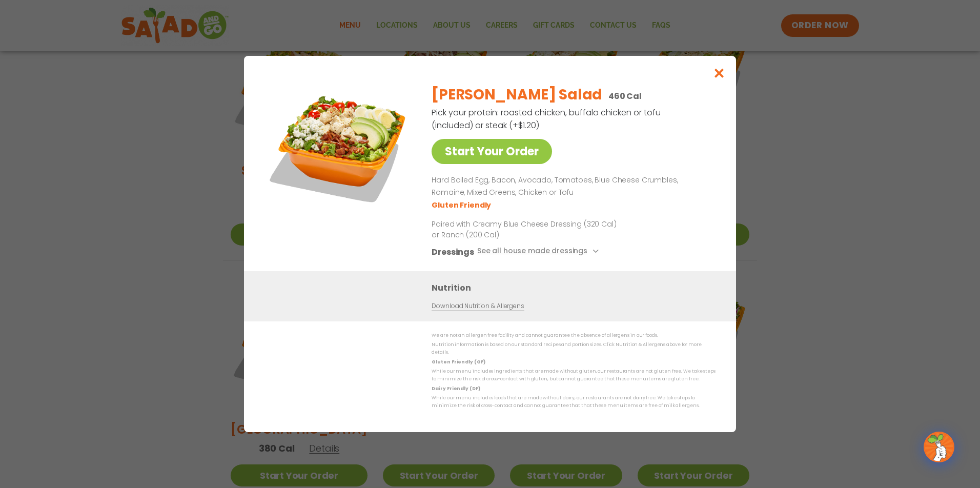 This screenshot has height=488, width=980. What do you see at coordinates (574, 349) in the screenshot?
I see `p: Nutrition information is based on our standard recipes and portion sizes. Click Nutrition & Aller...` at bounding box center [574, 349].